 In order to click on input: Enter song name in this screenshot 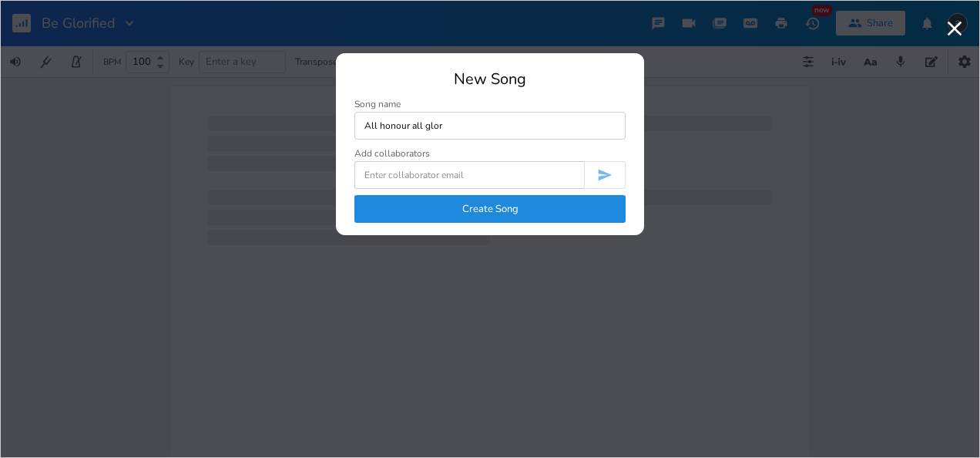, I will do `click(490, 126)`.